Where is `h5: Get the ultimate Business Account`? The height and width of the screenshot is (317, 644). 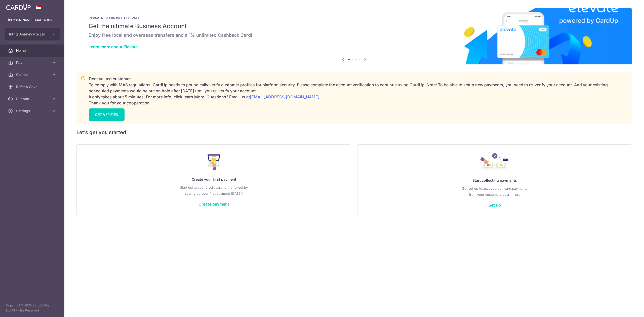 h5: Get the ultimate Business Account is located at coordinates (355, 26).